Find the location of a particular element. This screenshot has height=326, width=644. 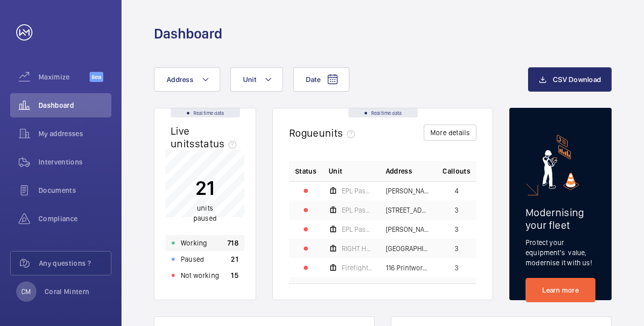

p: Not working is located at coordinates (200, 275).